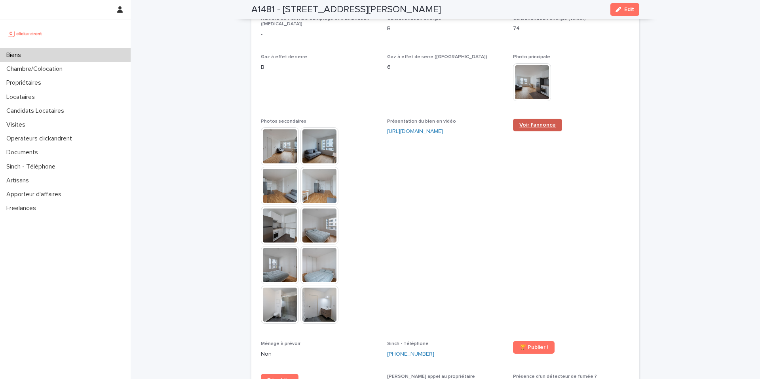 This screenshot has height=379, width=760. I want to click on ringoverc2c-84e06f14122c: Call with Ringover, so click(411, 354).